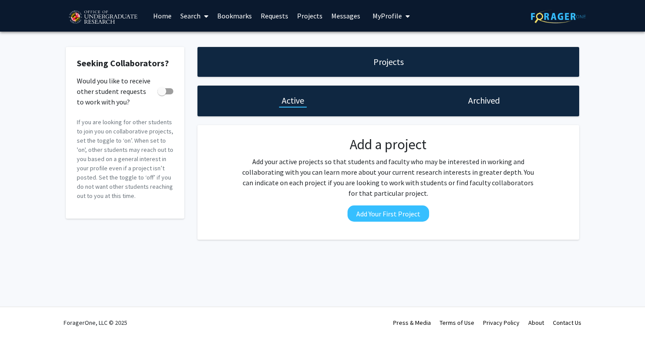 The width and height of the screenshot is (645, 338). What do you see at coordinates (412, 322) in the screenshot?
I see `a: Press & Media` at bounding box center [412, 322].